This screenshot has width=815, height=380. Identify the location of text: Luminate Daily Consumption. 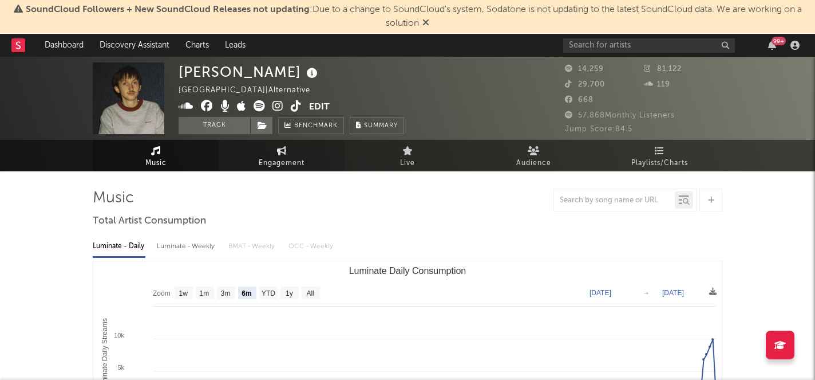
(408, 270).